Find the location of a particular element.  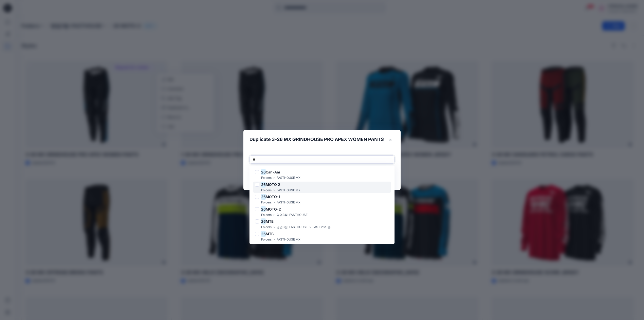

p: FAST 26시즌 is located at coordinates (322, 227).